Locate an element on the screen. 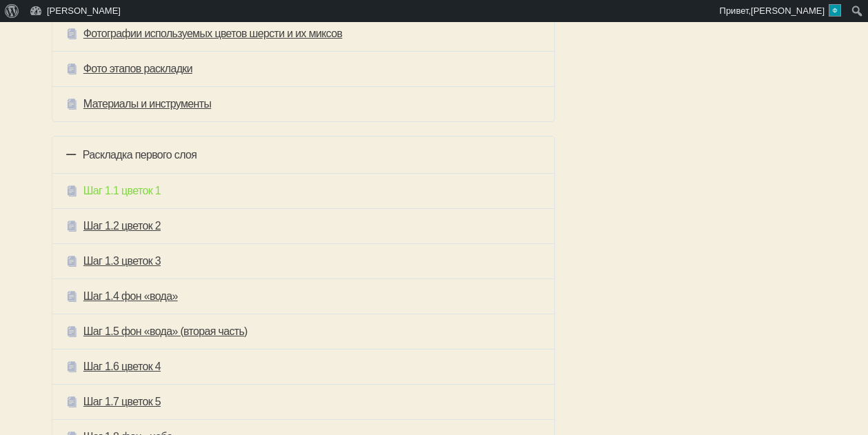  a: Материалы и инструменты is located at coordinates (147, 104).